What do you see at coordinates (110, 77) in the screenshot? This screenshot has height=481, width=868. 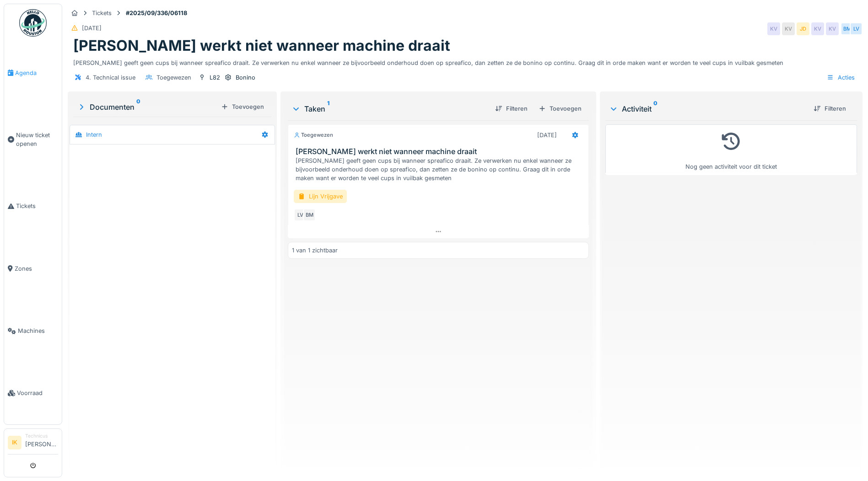 I see `div: 4. Technical issue` at bounding box center [110, 77].